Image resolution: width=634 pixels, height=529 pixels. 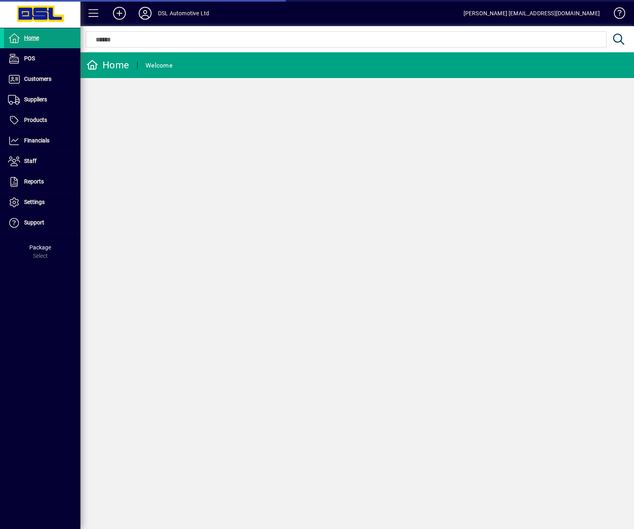 What do you see at coordinates (35, 99) in the screenshot?
I see `span: Suppliers` at bounding box center [35, 99].